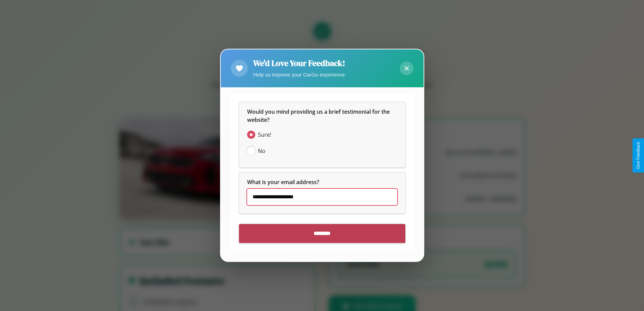 The height and width of the screenshot is (311, 644). I want to click on span: Would you mind providing us a brief testimonial for the website?, so click(319, 116).